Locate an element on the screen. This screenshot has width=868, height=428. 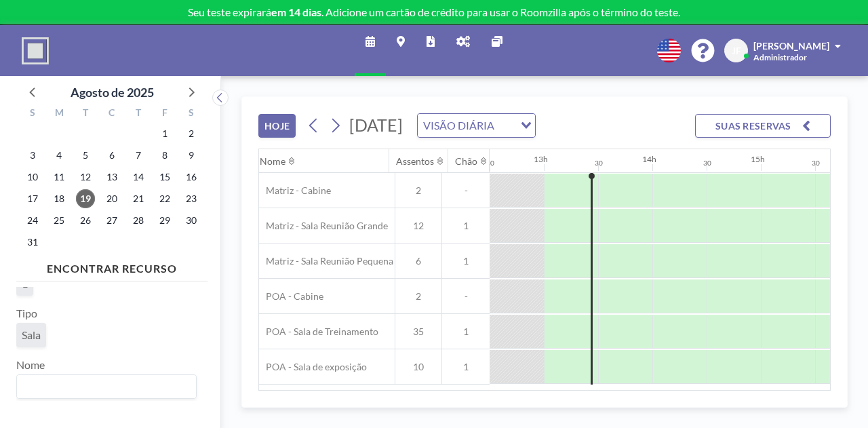
font: C is located at coordinates (111, 112).